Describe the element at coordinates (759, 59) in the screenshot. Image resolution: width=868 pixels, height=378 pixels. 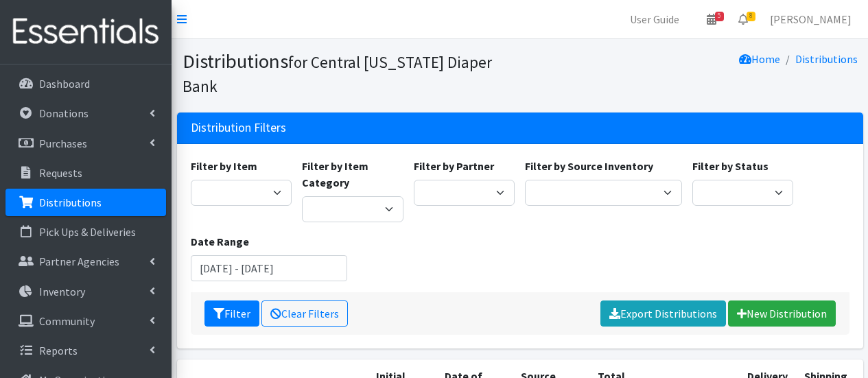
I see `a: Home` at that location.